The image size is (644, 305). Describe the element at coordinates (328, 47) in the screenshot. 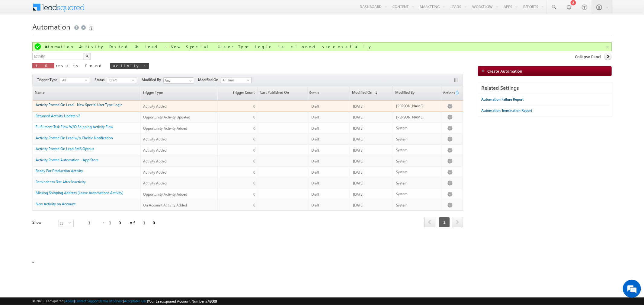

I see `div: Automation Activity Posted On Lead - New Special User Type Logic is cloned successfully` at that location.